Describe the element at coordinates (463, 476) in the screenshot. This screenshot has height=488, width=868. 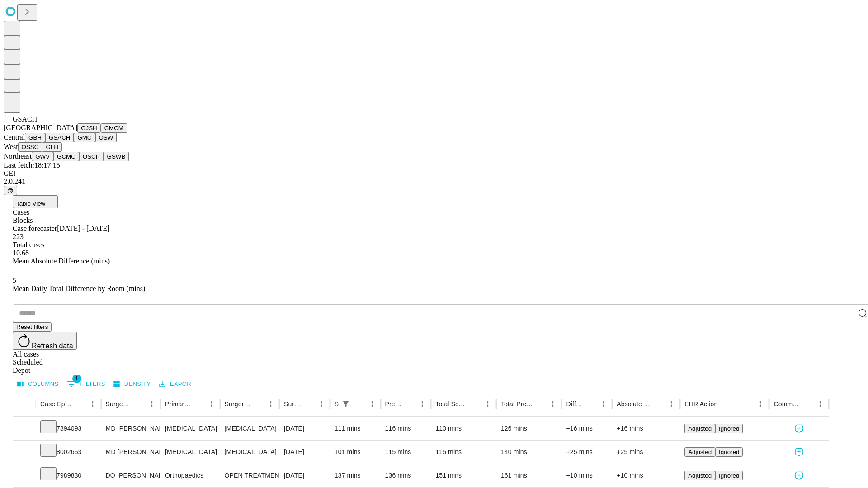
I see `div: 151 mins` at that location.